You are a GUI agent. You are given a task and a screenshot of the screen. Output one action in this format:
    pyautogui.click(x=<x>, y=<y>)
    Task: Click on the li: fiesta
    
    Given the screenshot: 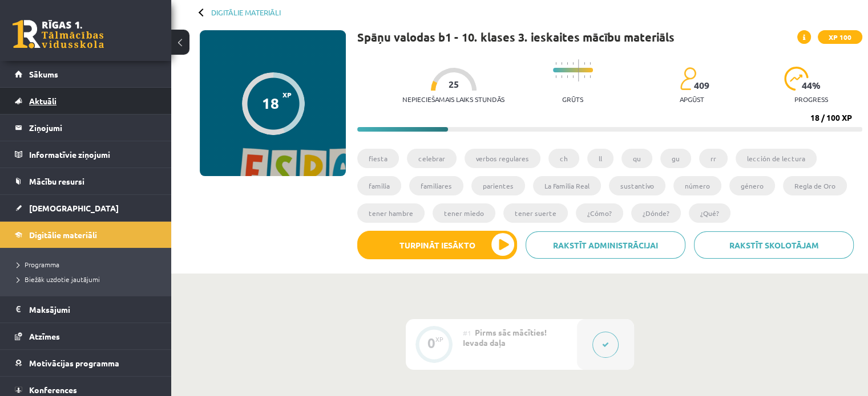 What is the action you would take?
    pyautogui.click(x=378, y=158)
    